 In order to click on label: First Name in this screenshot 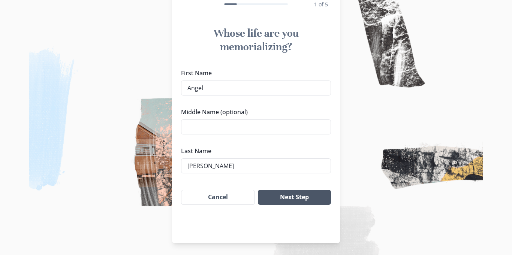, I will do `click(254, 73)`.